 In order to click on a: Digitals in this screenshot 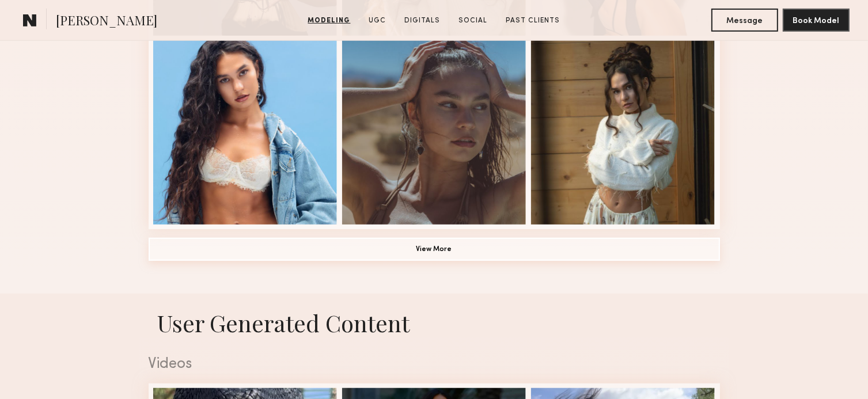, I will do `click(423, 20)`.